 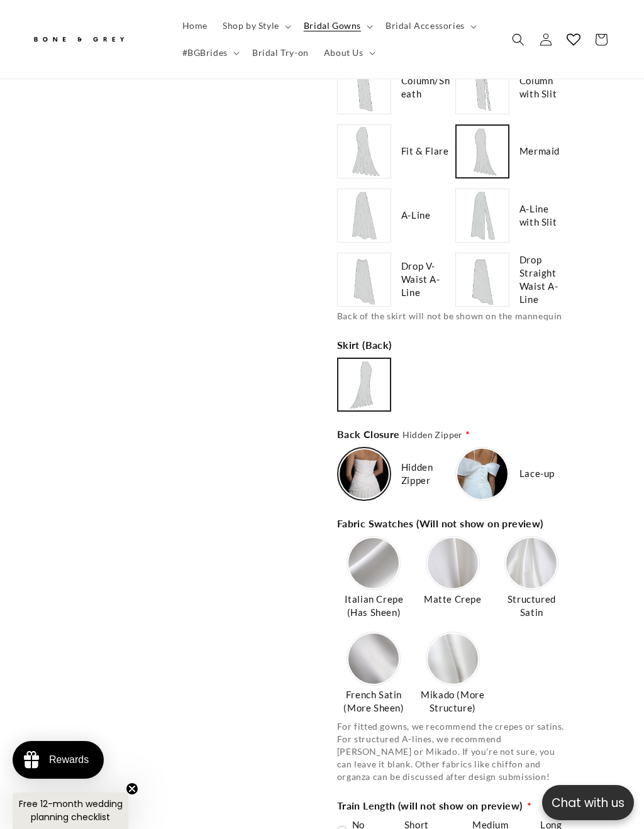 What do you see at coordinates (537, 473) in the screenshot?
I see `span: Lace-up` at bounding box center [537, 473].